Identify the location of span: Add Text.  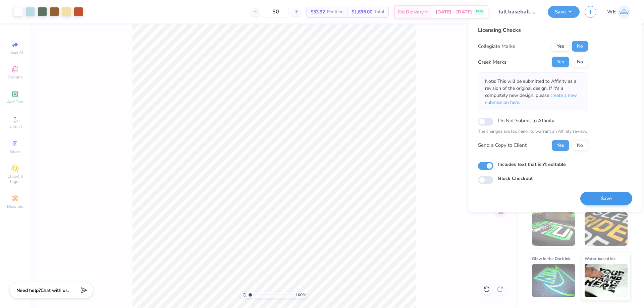
(15, 102).